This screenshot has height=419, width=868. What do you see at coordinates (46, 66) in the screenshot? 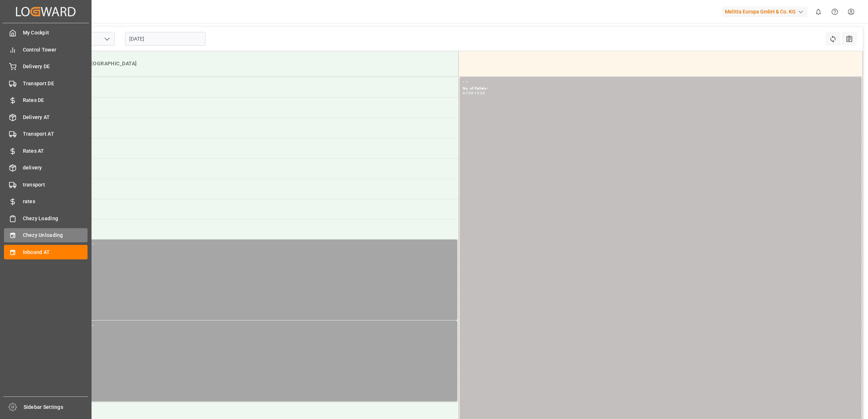
I see `a: Delivery DE` at bounding box center [46, 66].